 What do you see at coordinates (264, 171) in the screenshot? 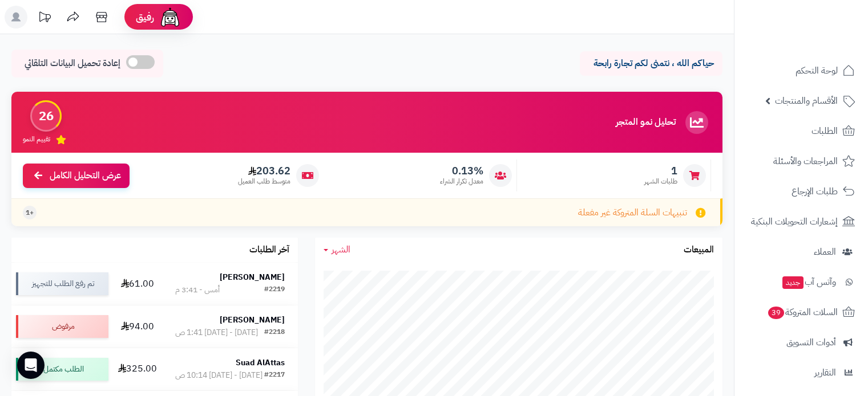
I see `span: 203.62` at bounding box center [264, 171].